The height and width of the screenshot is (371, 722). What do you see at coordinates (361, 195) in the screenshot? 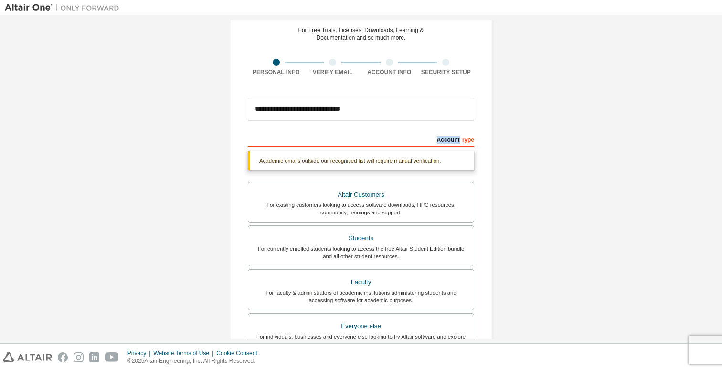
I see `div: Altair Customers` at bounding box center [361, 195].